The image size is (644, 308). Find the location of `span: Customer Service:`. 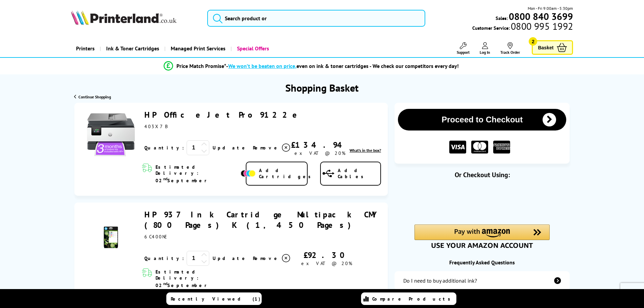

span: Customer Service: is located at coordinates (523, 27).